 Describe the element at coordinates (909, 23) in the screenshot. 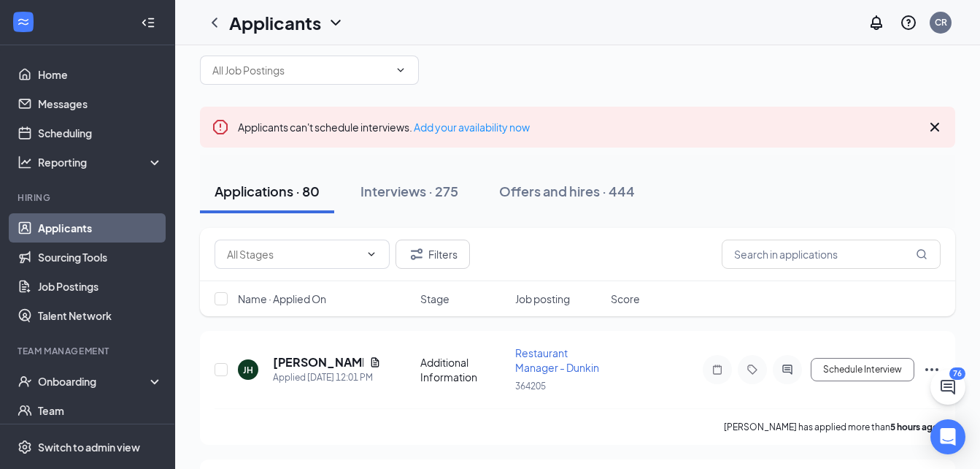

I see `svg: QuestionInfo` at that location.